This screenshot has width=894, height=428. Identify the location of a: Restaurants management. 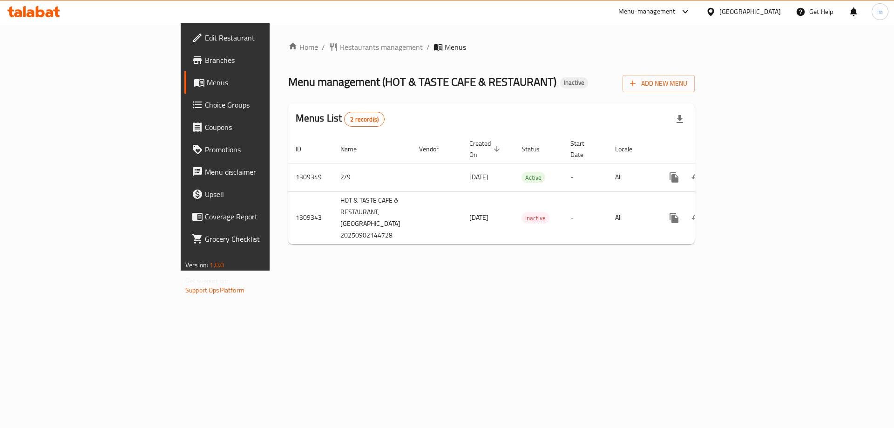
(376, 47).